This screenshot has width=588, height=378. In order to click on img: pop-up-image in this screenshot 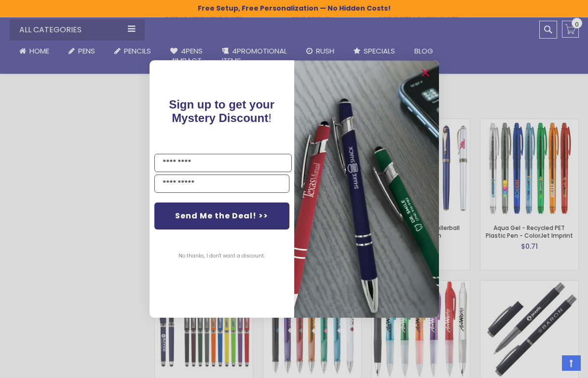, I will do `click(366, 188)`.